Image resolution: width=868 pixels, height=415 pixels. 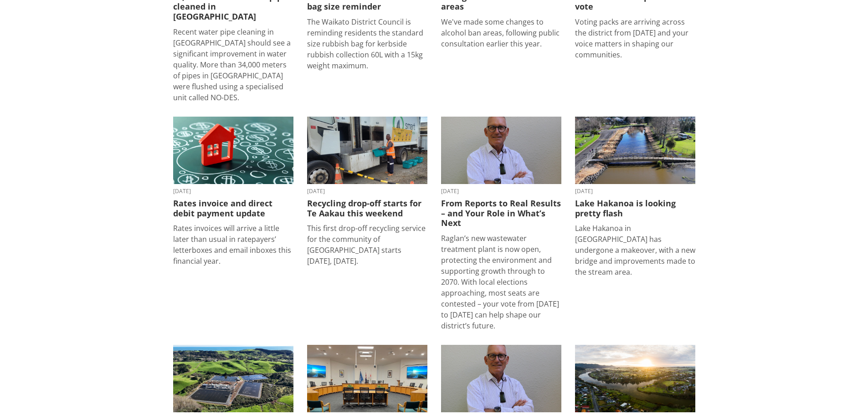 What do you see at coordinates (367, 43) in the screenshot?
I see `p: The Waikato District Council is reminding residents the standard size rubbish bag for kerbside ru...` at bounding box center [367, 43].